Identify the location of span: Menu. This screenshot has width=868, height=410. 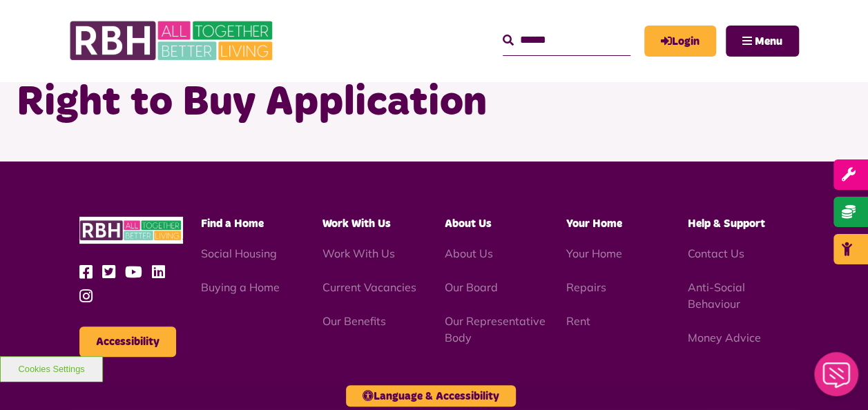
(768, 41).